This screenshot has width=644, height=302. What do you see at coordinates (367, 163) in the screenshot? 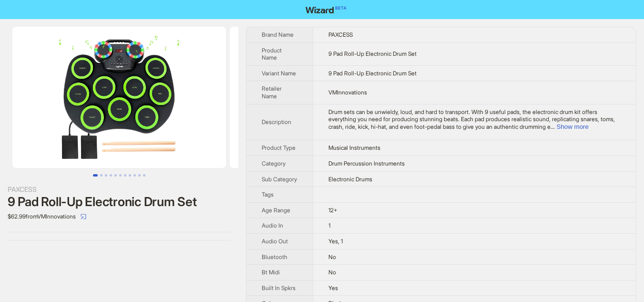
I see `span: Drum Percussion Instruments` at bounding box center [367, 163].